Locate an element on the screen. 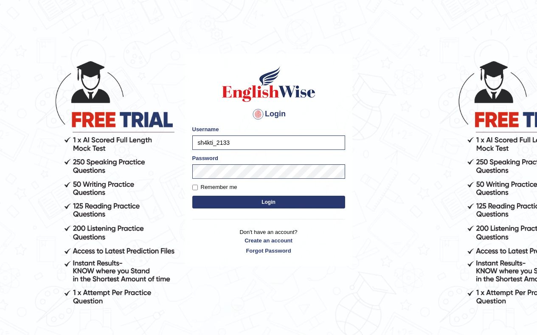 This screenshot has width=537, height=335. img: Logo of English Wise sign in for intelligent practice with AI is located at coordinates (269, 84).